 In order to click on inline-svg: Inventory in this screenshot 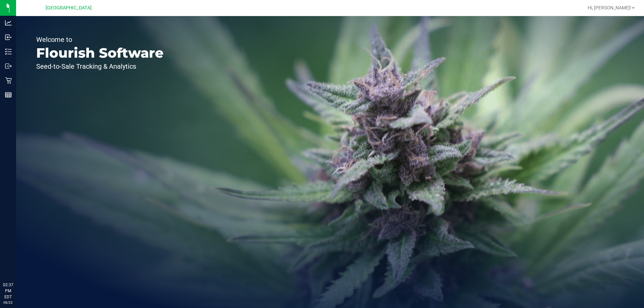, I will do `click(8, 51)`.